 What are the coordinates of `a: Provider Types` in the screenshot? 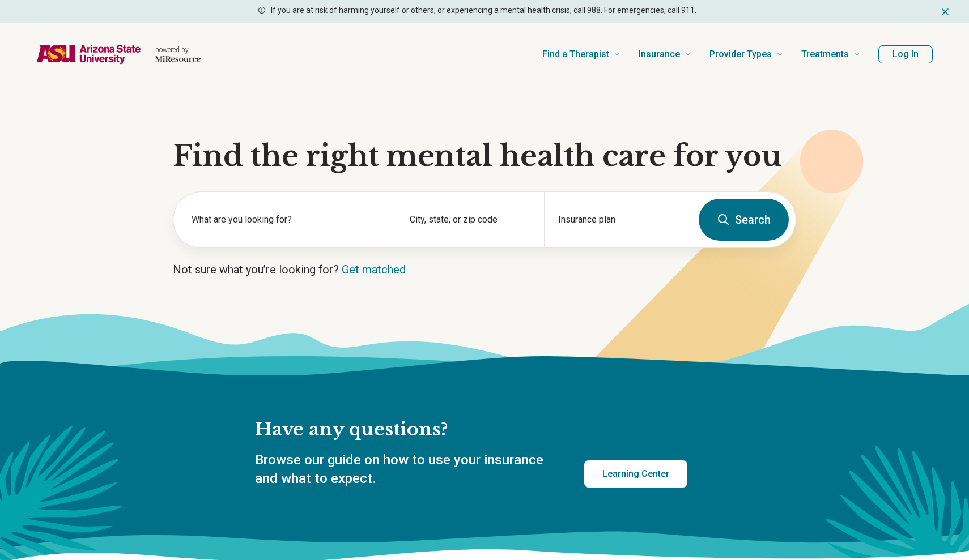 It's located at (746, 54).